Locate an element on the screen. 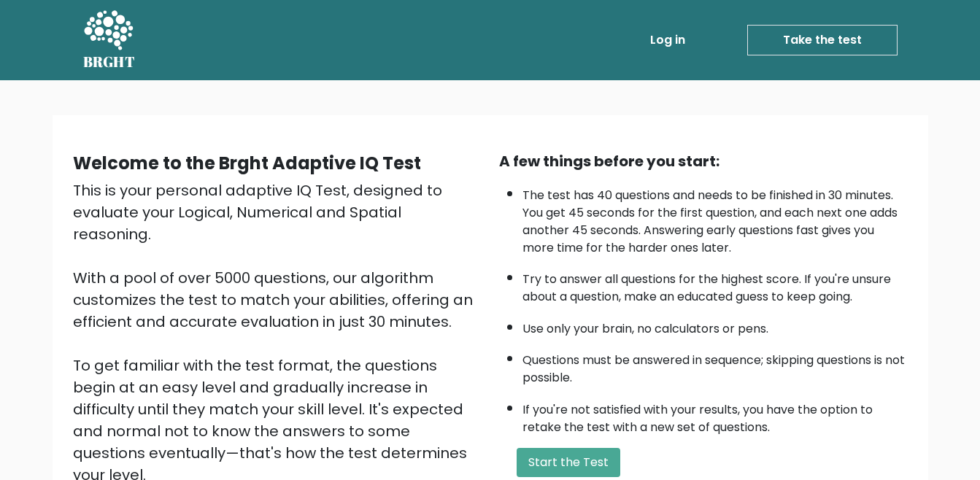 This screenshot has width=980, height=480. div: A few things before you start: is located at coordinates (703, 161).